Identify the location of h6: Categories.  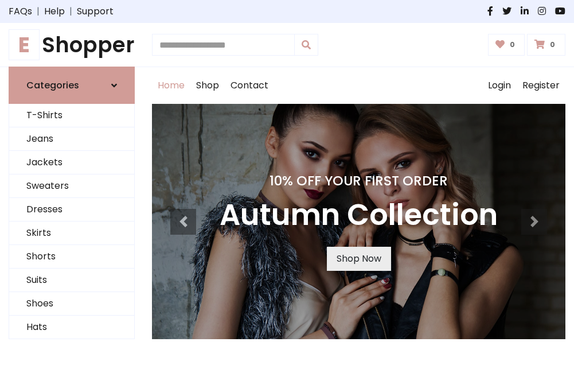
(53, 85).